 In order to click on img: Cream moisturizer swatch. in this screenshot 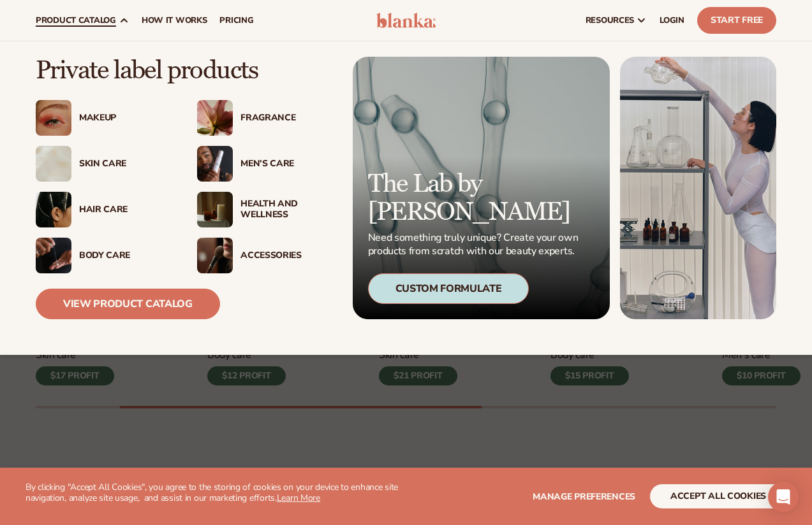, I will do `click(54, 164)`.